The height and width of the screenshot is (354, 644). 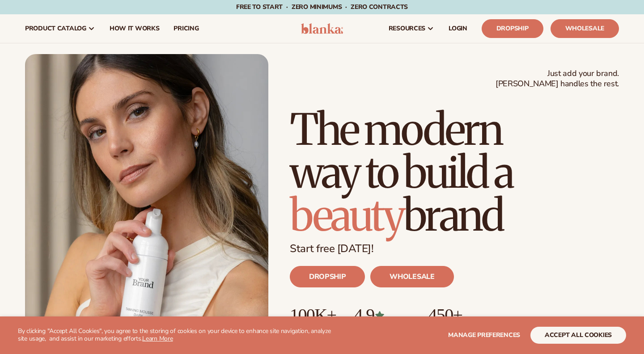 I want to click on p: 4.9, so click(x=382, y=315).